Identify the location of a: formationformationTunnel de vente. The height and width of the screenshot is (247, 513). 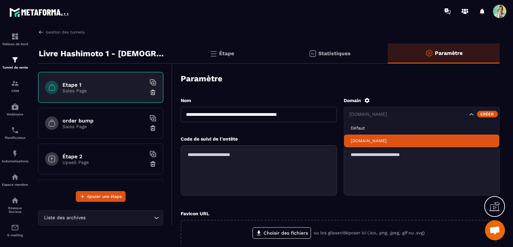
(15, 62).